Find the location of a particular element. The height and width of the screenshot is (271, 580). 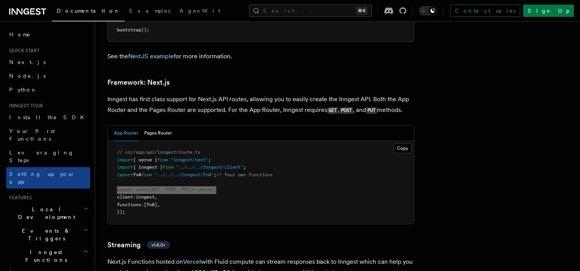

span: functions is located at coordinates (129, 205).